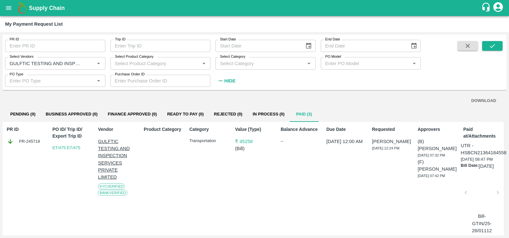 The width and height of the screenshot is (509, 238). Describe the element at coordinates (34, 24) in the screenshot. I see `div: My Payment Request List` at that location.